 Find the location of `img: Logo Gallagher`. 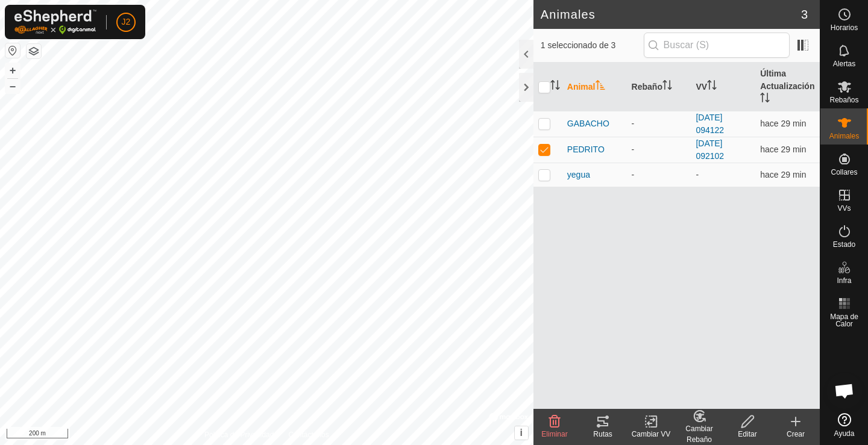

img: Logo Gallagher is located at coordinates (55, 22).